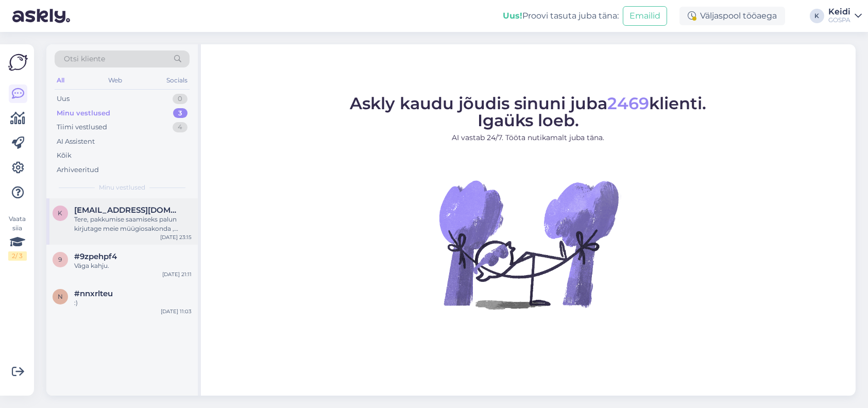 The height and width of the screenshot is (408, 868). I want to click on span: Minu vestlused, so click(122, 187).